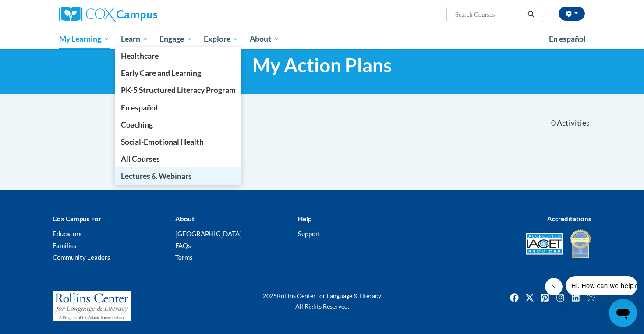 The height and width of the screenshot is (334, 644). I want to click on span: My Action Plans, so click(322, 65).